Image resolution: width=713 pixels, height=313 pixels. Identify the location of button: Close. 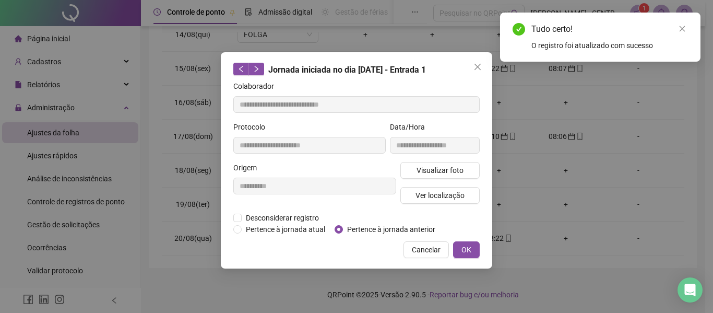
(478, 67).